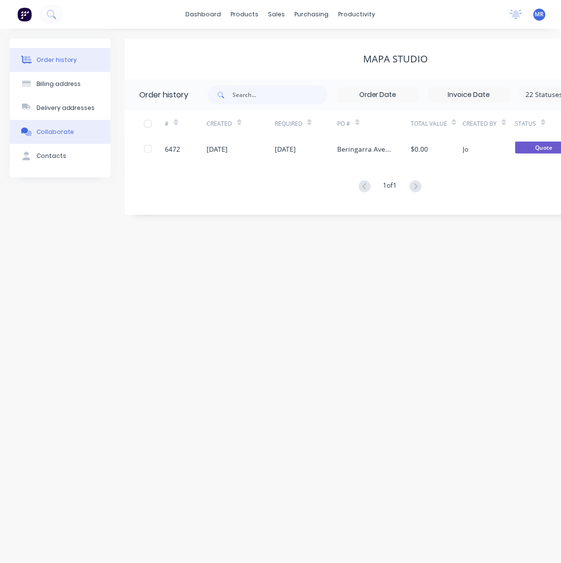 Image resolution: width=561 pixels, height=563 pixels. What do you see at coordinates (60, 108) in the screenshot?
I see `button: Delivery addresses` at bounding box center [60, 108].